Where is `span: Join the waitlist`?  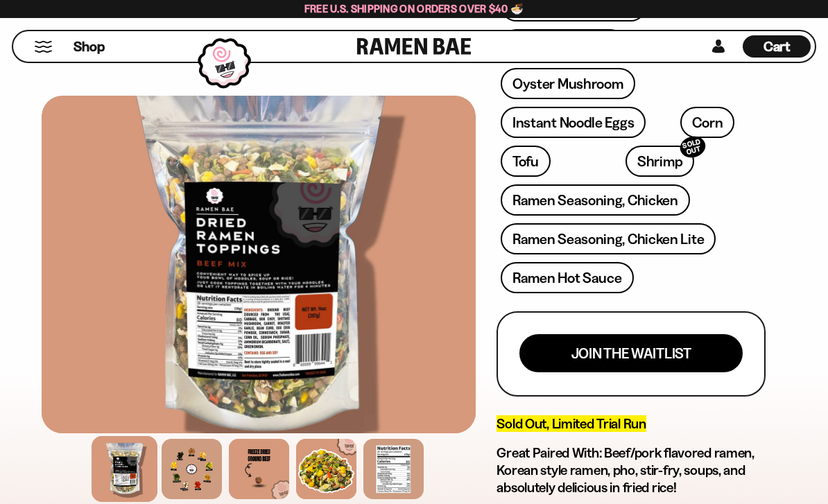 span: Join the waitlist is located at coordinates (631, 353).